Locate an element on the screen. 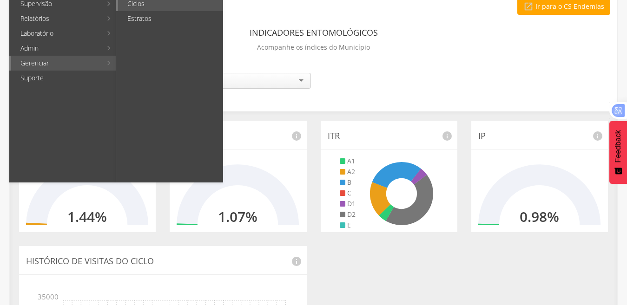  a: Laboratório is located at coordinates (56, 33).